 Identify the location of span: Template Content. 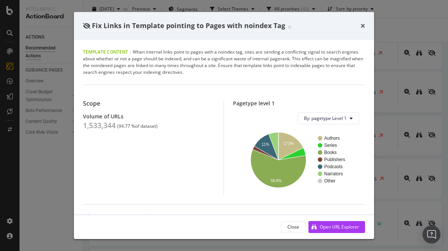
(105, 52).